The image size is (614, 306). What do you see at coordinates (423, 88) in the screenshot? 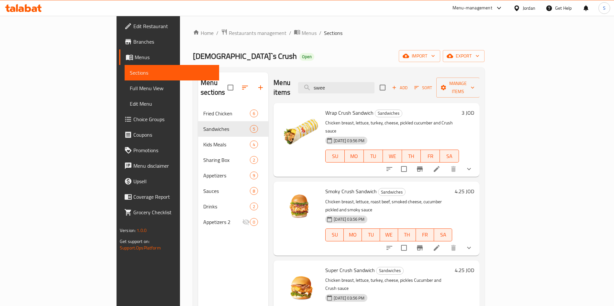
I see `span: Sort` at bounding box center [423, 88].